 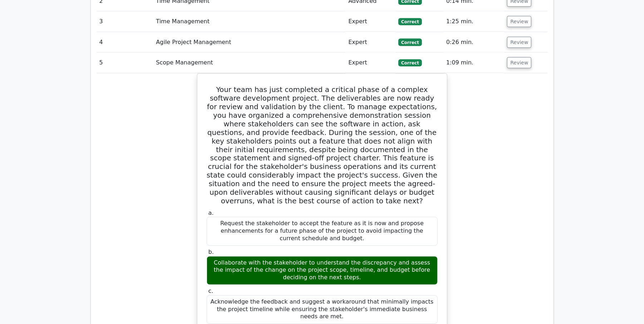 I want to click on td: 1:25 min., so click(x=474, y=21).